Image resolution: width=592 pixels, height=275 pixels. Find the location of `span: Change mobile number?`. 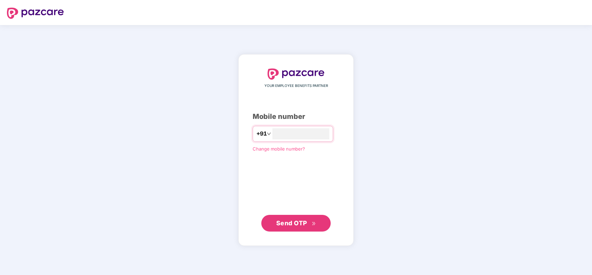

span: Change mobile number? is located at coordinates (279, 149).